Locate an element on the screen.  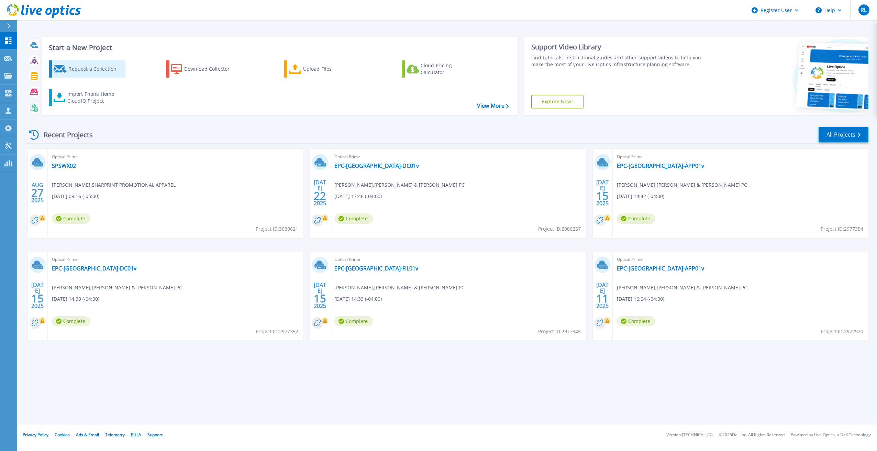
a: View More is located at coordinates (493, 106).